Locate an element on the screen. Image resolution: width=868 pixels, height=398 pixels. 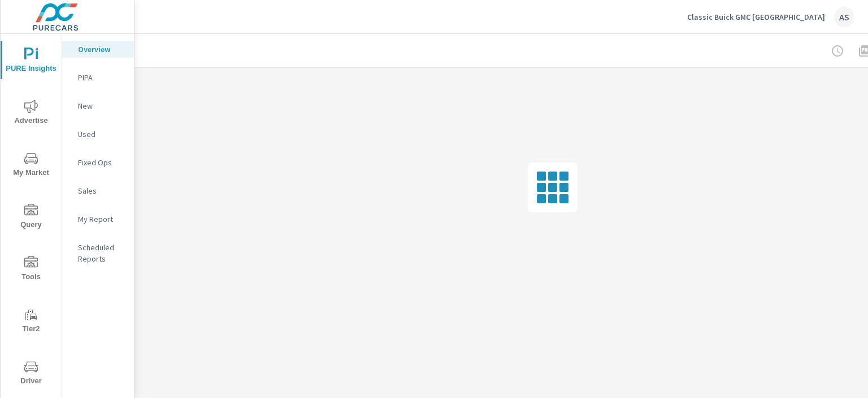
p: New is located at coordinates (101, 105).